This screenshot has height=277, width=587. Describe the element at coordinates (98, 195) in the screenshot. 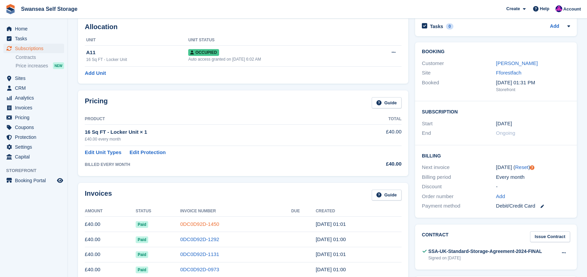

I see `h2: Invoices` at that location.